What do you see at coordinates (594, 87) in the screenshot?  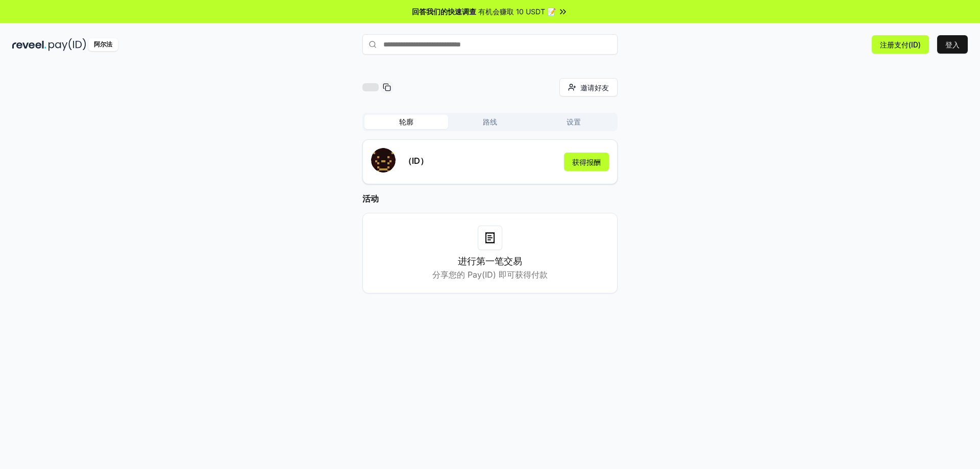 I see `font: 邀请好友` at bounding box center [594, 87].